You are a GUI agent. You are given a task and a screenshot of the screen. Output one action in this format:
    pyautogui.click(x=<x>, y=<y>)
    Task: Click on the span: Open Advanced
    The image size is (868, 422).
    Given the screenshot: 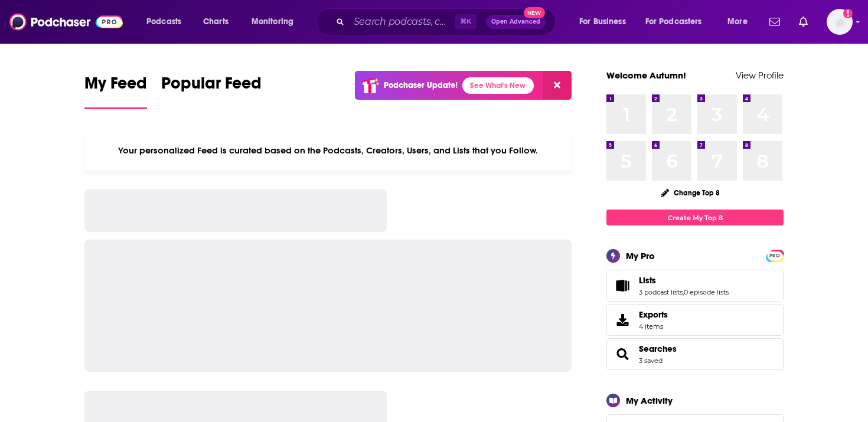 What is the action you would take?
    pyautogui.click(x=515, y=22)
    